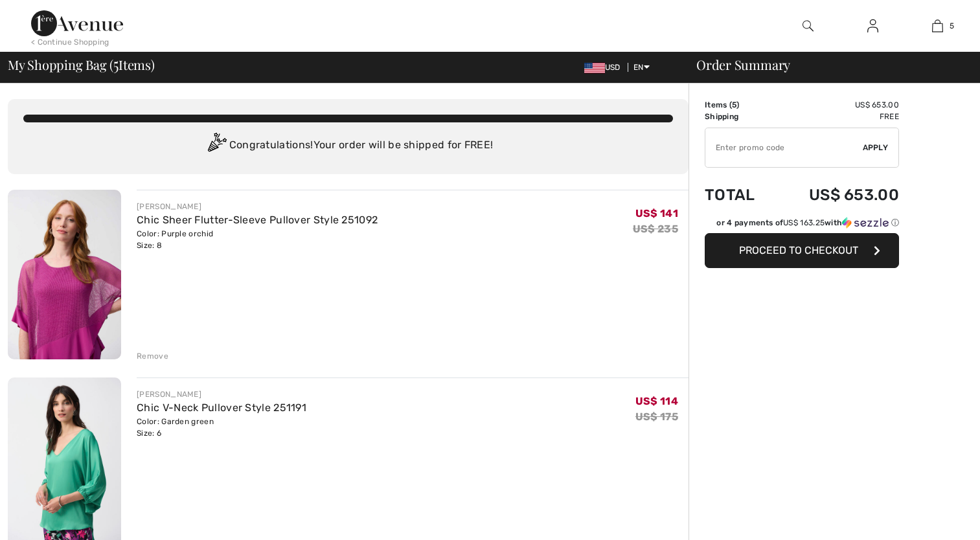 The image size is (980, 540). I want to click on a: Chic Sheer Flutter-Sleeve Pullover Style 251092, so click(257, 219).